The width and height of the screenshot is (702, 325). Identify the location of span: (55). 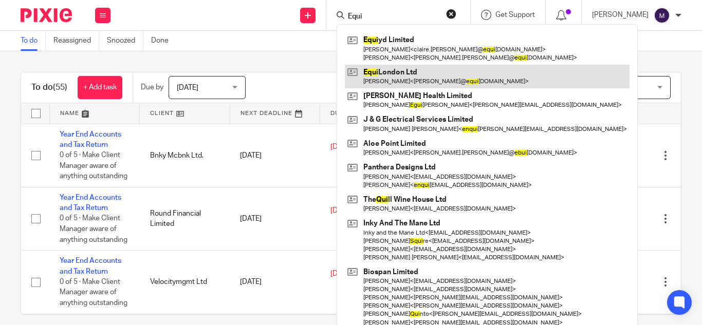
(60, 87).